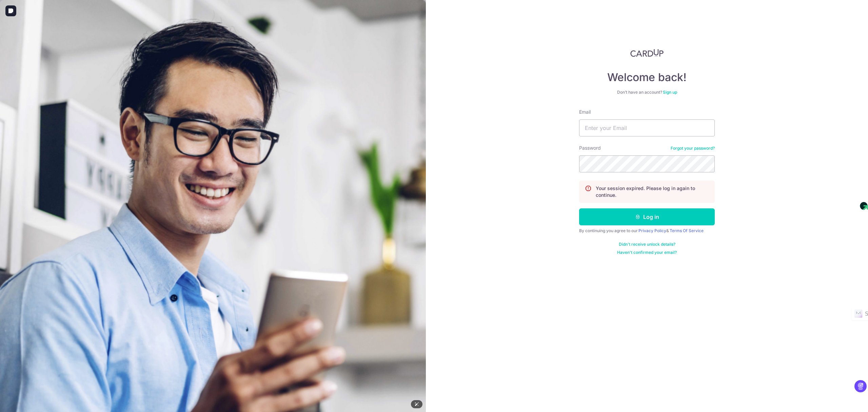 This screenshot has width=868, height=412. Describe the element at coordinates (647, 128) in the screenshot. I see `input: Enter your Email` at that location.